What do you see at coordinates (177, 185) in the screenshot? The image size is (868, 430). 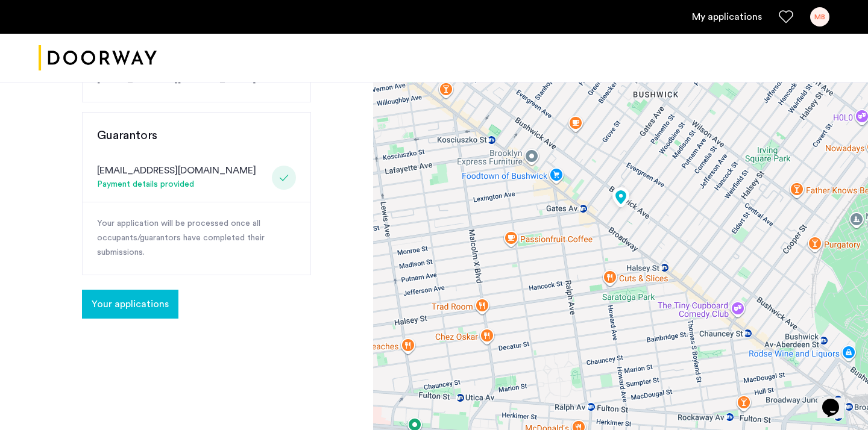 I see `div: Payment details provided` at bounding box center [177, 185].